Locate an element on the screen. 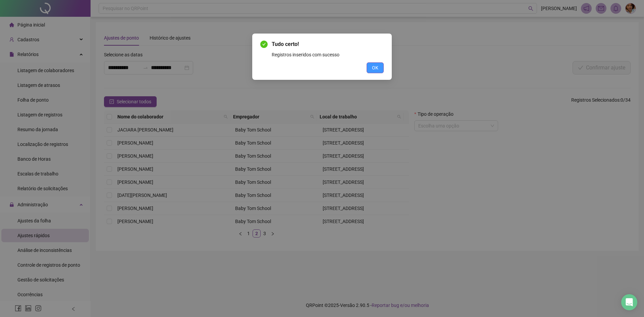 The image size is (644, 317). span: check-circle is located at coordinates (264, 44).